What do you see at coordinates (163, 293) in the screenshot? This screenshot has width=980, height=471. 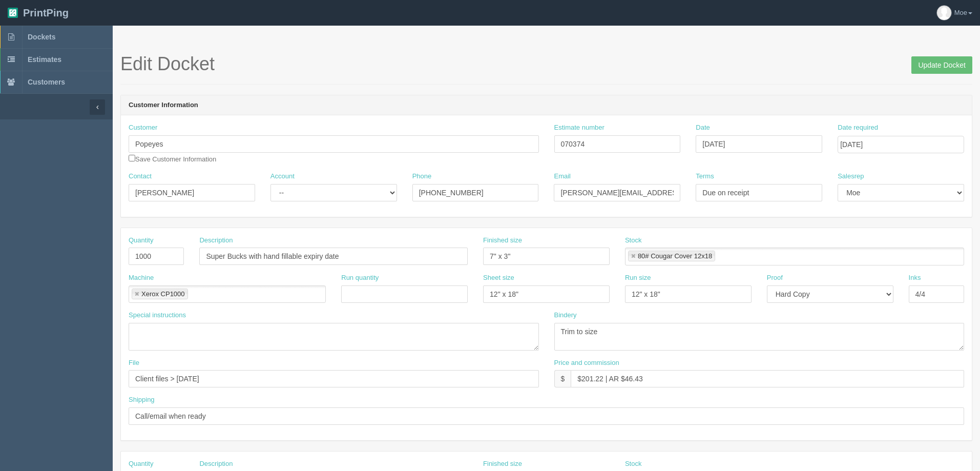 I see `div: Xerox CP1000` at bounding box center [163, 293].